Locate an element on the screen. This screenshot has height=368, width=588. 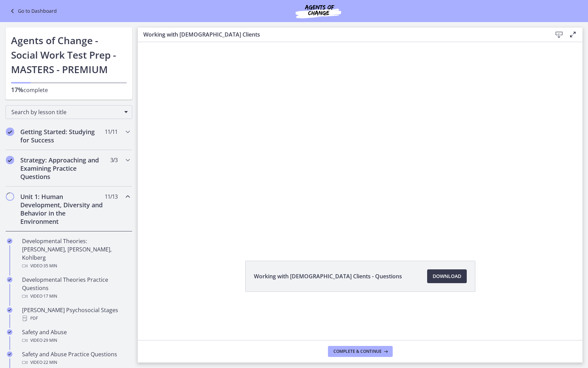
span: Search by lesson title is located at coordinates (66, 112).